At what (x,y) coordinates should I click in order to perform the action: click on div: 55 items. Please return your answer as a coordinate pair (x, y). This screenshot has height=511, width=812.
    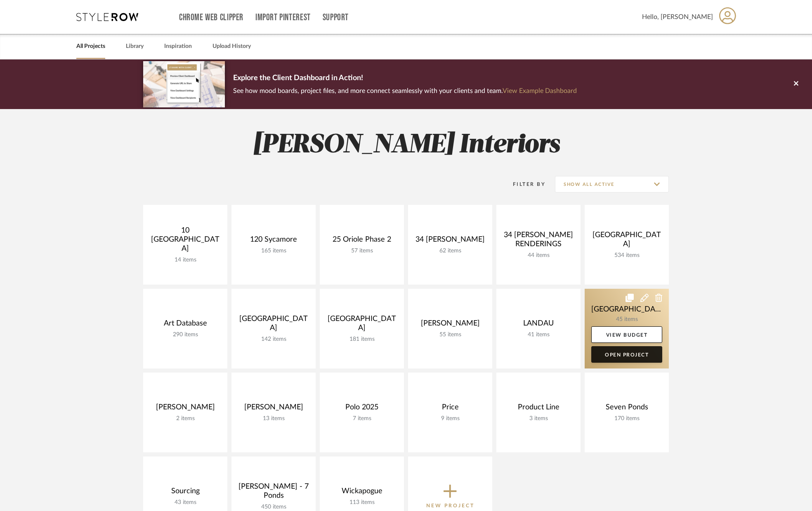
    Looking at the image, I should click on (451, 335).